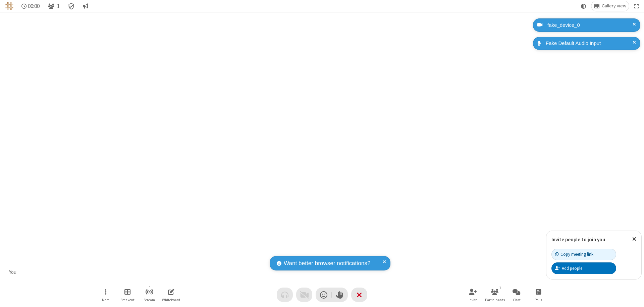 The width and height of the screenshot is (644, 307). Describe the element at coordinates (637, 6) in the screenshot. I see `button: Fullscreen` at that location.